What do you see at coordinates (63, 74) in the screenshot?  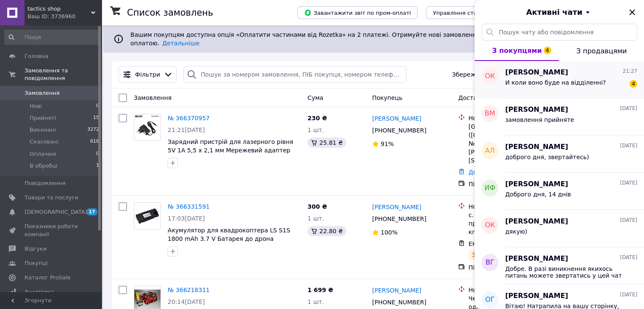 I see `span: Замовлення та повідомлення` at bounding box center [63, 74].